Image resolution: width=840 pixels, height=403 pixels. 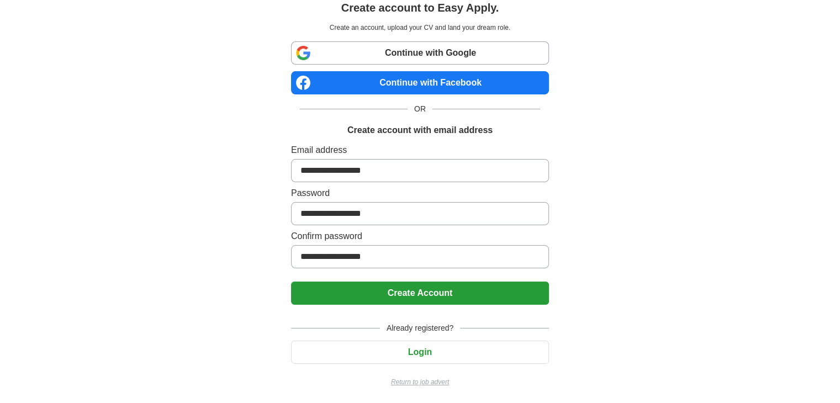 What do you see at coordinates (420, 382) in the screenshot?
I see `a: Return to job advert` at bounding box center [420, 382].